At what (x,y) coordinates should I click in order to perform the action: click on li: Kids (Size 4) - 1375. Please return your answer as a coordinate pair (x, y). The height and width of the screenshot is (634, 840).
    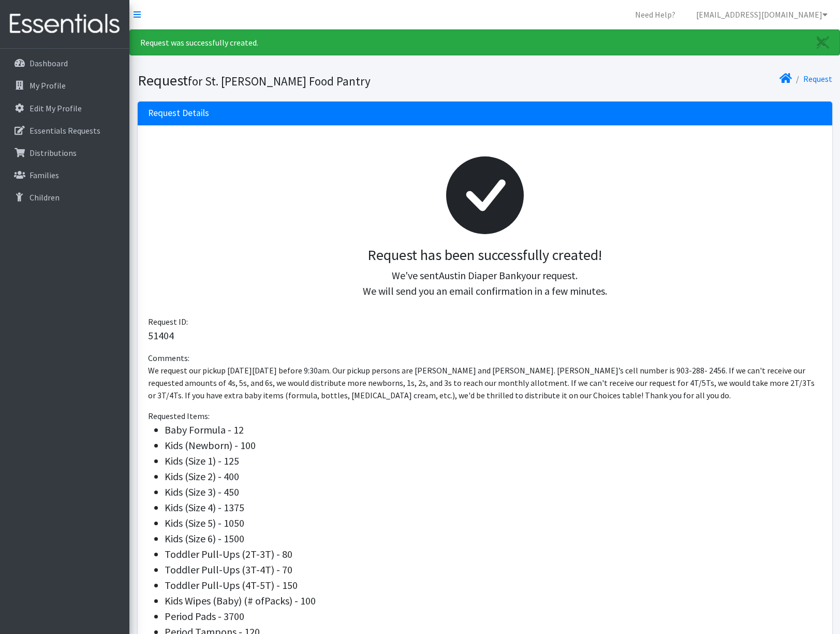
    Looking at the image, I should click on (493, 507).